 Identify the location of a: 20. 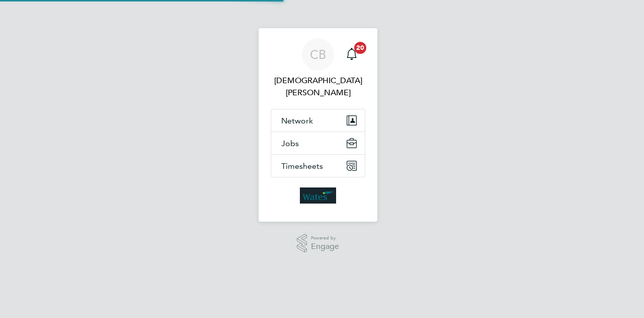
(352, 54).